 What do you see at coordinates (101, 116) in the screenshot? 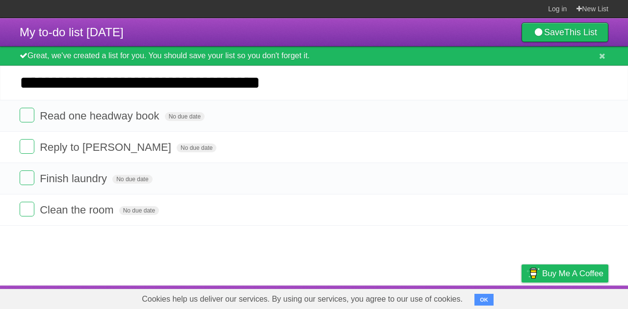
I see `span: Read one headway book` at bounding box center [101, 116].